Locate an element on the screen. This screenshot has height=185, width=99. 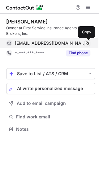
button: Find work email is located at coordinates (51, 117).